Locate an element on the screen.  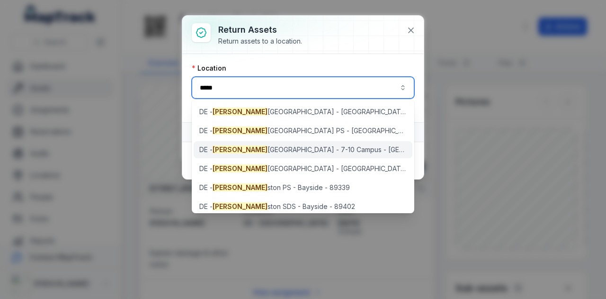
span: DE - ston PS - Bayside - 89339 is located at coordinates (275, 188).